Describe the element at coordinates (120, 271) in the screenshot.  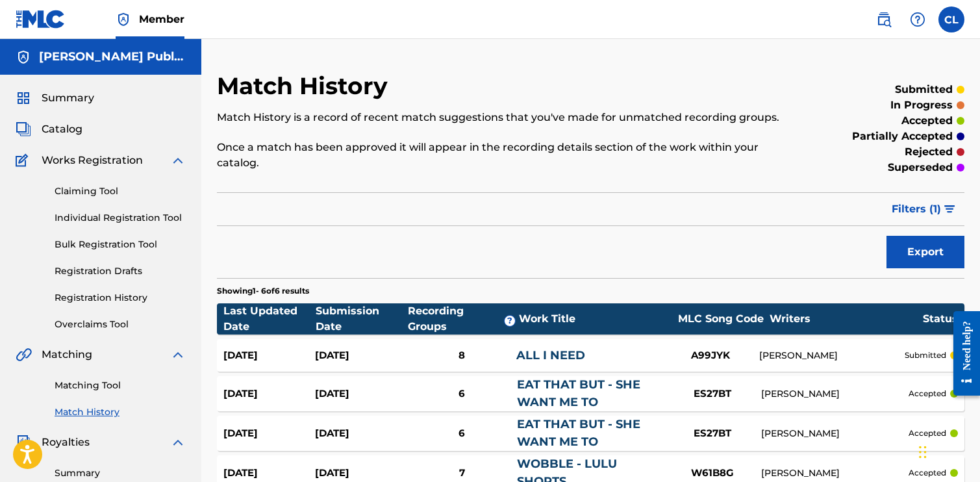
I see `a: Registration Drafts` at that location.